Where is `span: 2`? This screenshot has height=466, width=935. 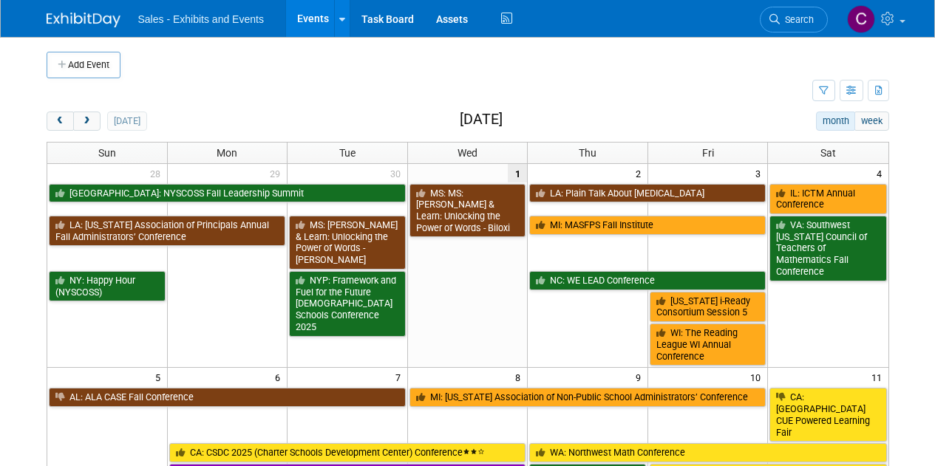
span: 2 is located at coordinates (641, 173).